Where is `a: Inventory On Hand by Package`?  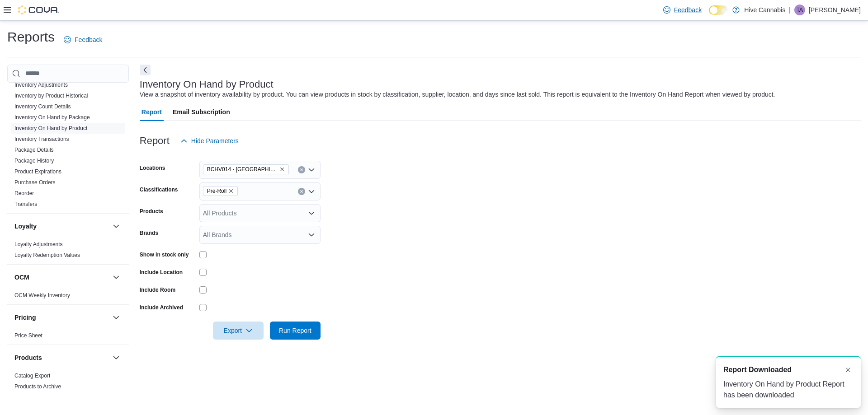 a: Inventory On Hand by Package is located at coordinates (52, 117).